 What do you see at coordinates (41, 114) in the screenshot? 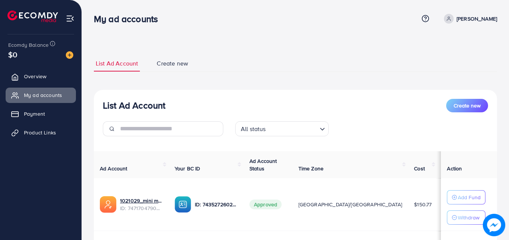
I see `a: Payment` at bounding box center [41, 114].